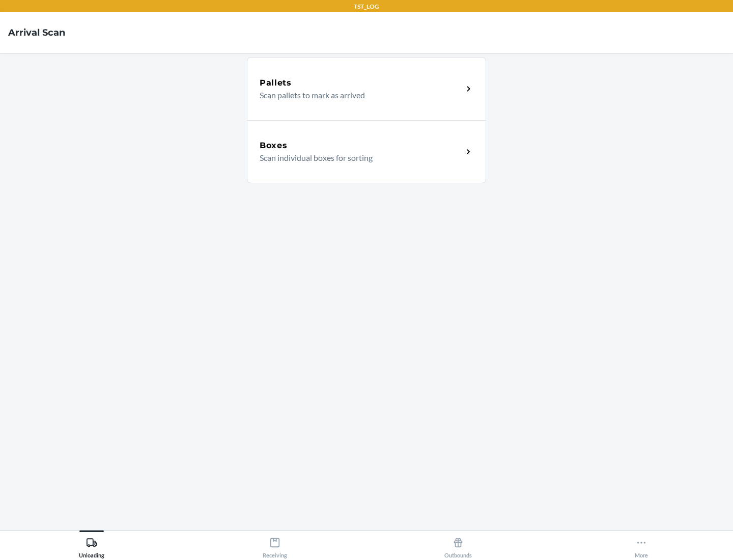 Image resolution: width=733 pixels, height=560 pixels. Describe the element at coordinates (641, 546) in the screenshot. I see `div: More` at that location.